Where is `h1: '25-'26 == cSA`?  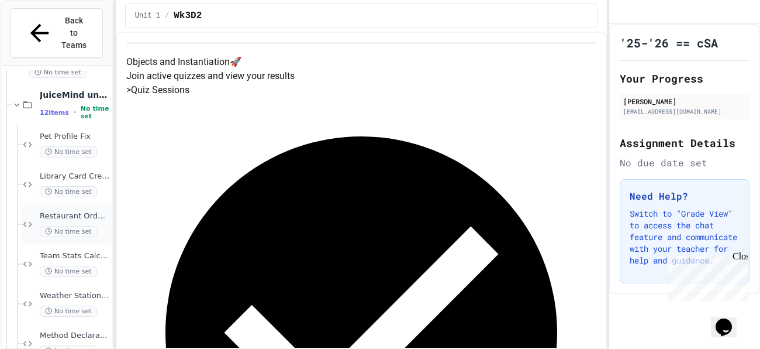 h1: '25-'26 == cSA is located at coordinates (669, 43).